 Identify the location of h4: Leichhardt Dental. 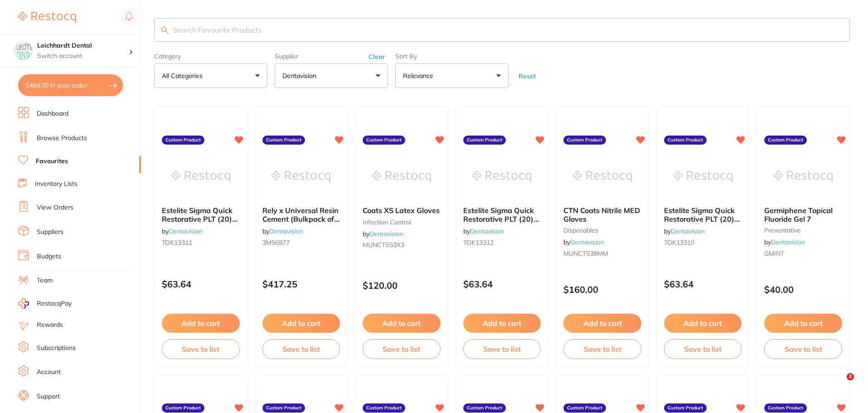
(83, 46).